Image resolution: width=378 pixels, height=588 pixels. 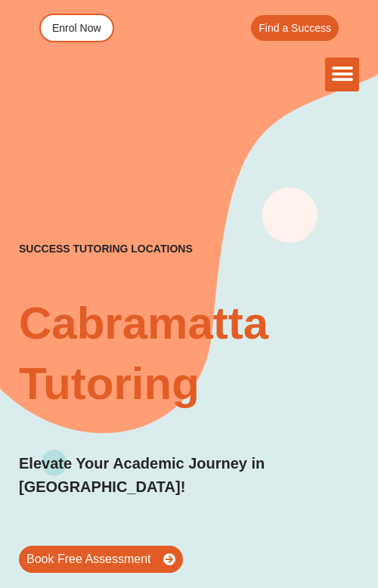 I want to click on a: Find a Success, so click(x=295, y=28).